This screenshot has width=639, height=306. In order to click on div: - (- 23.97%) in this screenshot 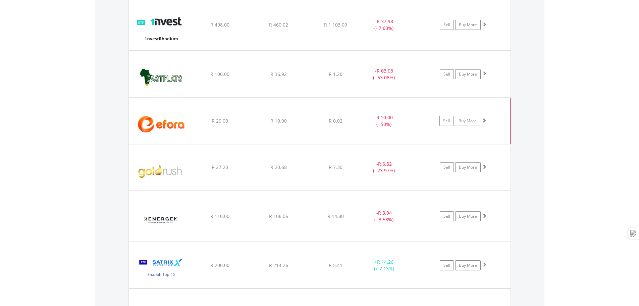, I will do `click(384, 167)`.